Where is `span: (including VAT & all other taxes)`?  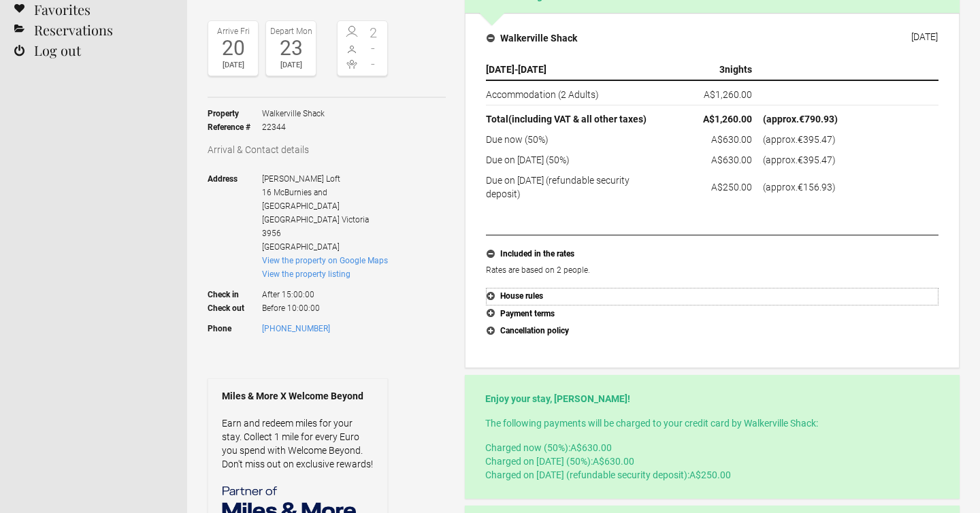
span: (including VAT & all other taxes) is located at coordinates (577, 119).